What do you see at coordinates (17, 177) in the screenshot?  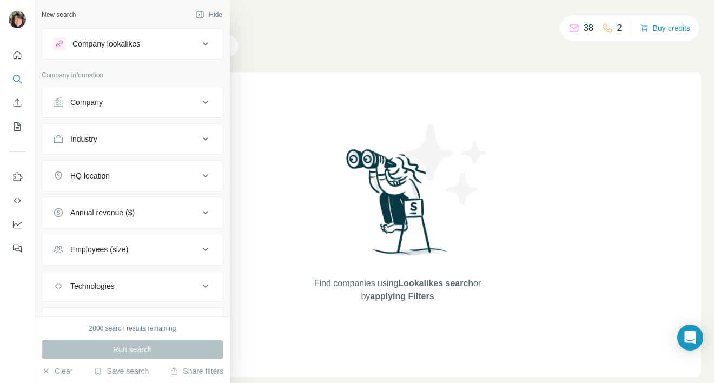 I see `button: Use Surfe on LinkedIn` at bounding box center [17, 177].